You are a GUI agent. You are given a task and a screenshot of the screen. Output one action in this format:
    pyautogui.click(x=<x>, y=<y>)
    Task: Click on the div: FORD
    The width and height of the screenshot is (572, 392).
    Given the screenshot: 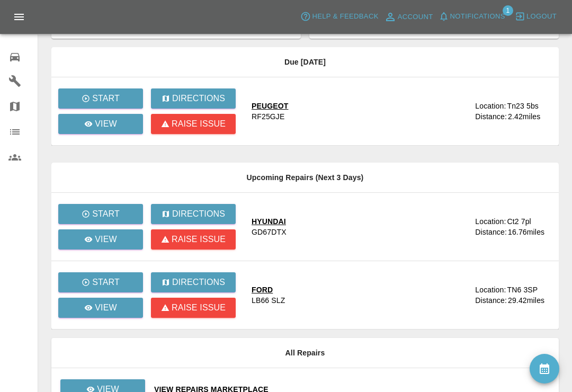 What is the action you would take?
    pyautogui.click(x=268, y=290)
    